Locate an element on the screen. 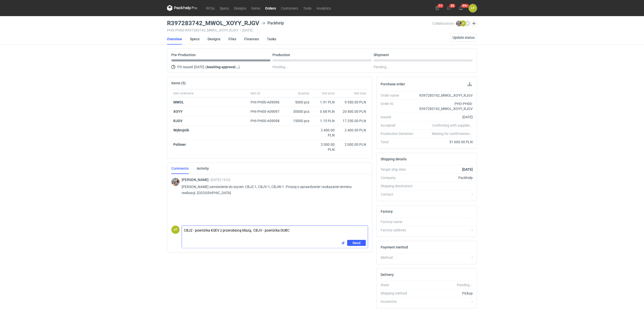 The width and height of the screenshot is (644, 329). div: 1.15 PLN is located at coordinates (324, 121).